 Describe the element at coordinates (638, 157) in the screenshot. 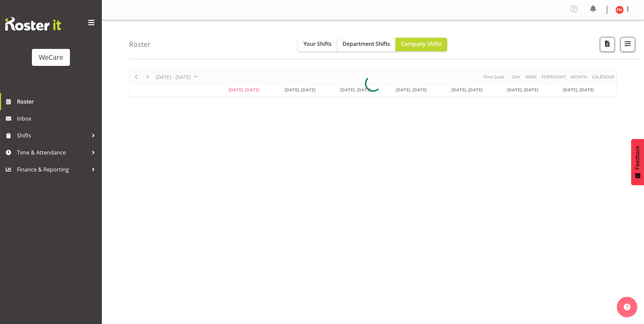

I see `span: Feedback` at that location.